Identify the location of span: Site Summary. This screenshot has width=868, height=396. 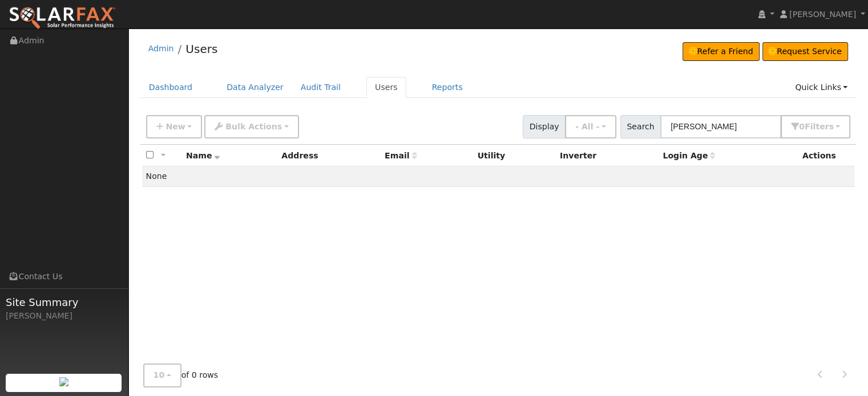
(64, 302).